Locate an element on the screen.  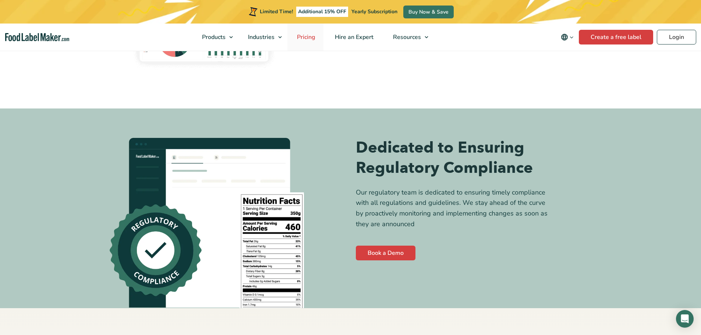
h2: Dedicated to Ensuring Regulatory Compliance is located at coordinates (453, 158).